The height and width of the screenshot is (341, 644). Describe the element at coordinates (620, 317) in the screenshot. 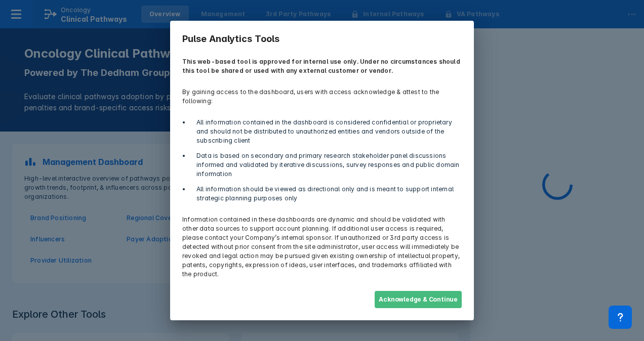

I see `div: Contact Support` at that location.